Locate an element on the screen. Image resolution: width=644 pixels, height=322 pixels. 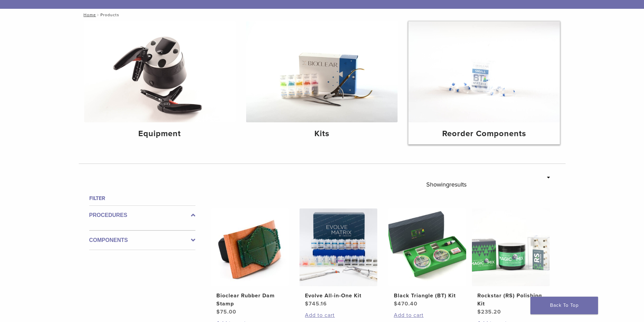
p: Showing results is located at coordinates (447, 185).